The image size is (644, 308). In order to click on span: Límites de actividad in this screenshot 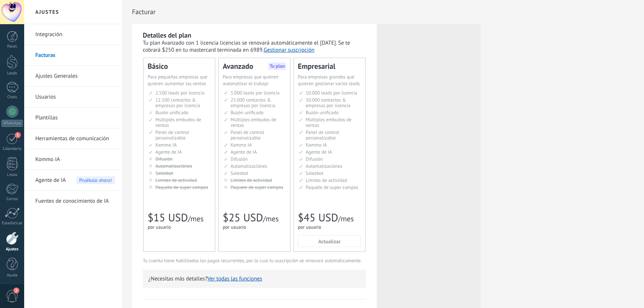, I will do `click(327, 180)`.